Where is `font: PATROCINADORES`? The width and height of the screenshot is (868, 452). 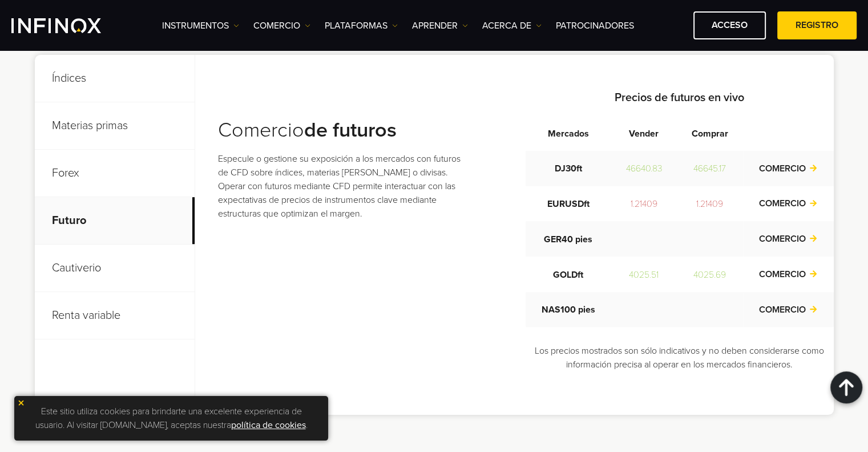 font: PATROCINADORES is located at coordinates (595, 26).